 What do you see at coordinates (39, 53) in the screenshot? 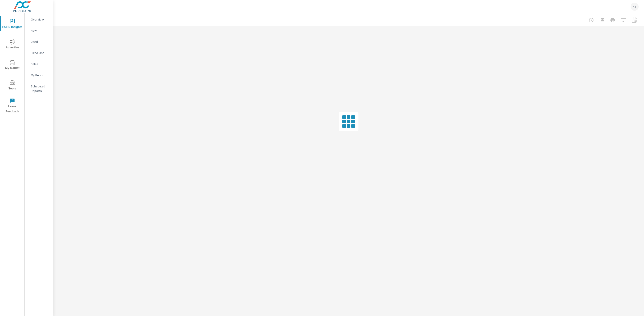
I see `div: Fixed Ops` at bounding box center [39, 53].